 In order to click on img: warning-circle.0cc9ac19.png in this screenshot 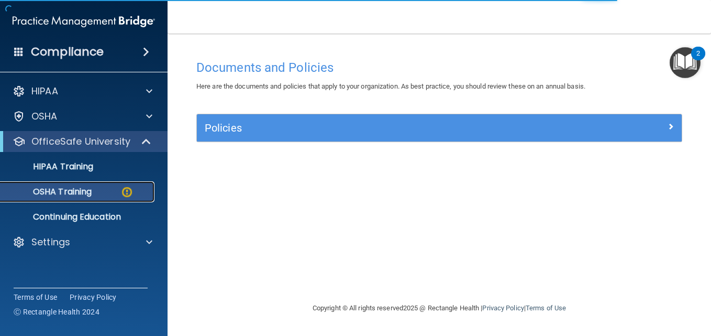, I will do `click(127, 192)`.